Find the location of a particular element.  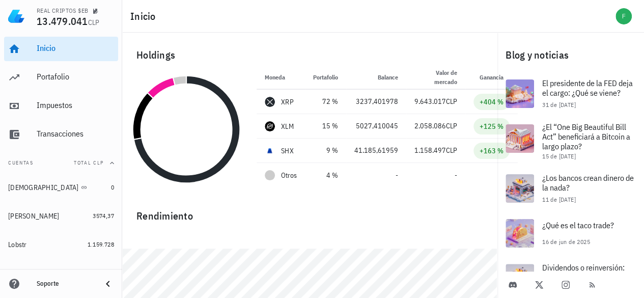

span: 1.159.728 is located at coordinates (101, 244).